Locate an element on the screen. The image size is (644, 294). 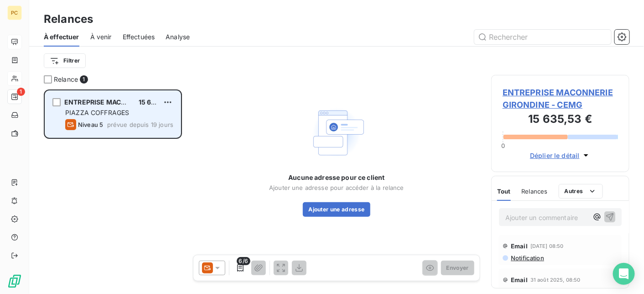
span: Analyse is located at coordinates (177, 37).